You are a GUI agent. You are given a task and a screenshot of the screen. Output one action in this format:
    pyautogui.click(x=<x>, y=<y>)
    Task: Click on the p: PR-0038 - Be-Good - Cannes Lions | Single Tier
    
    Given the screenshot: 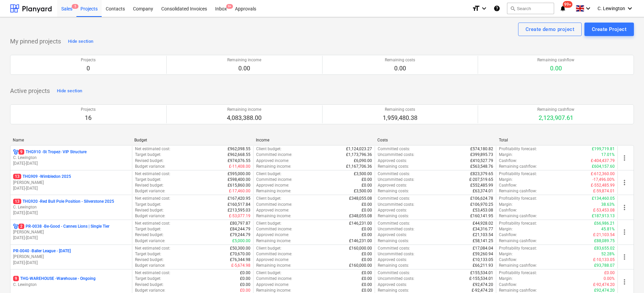 What is the action you would take?
    pyautogui.click(x=64, y=226)
    